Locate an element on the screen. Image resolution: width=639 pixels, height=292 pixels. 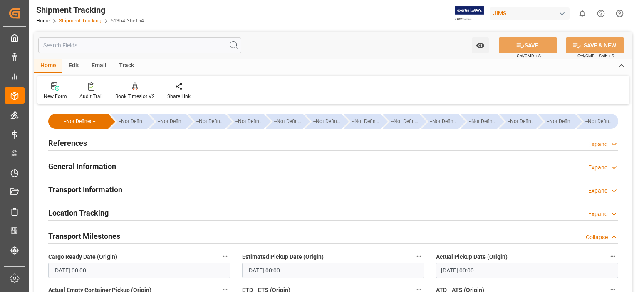
div: Track is located at coordinates (126, 66).